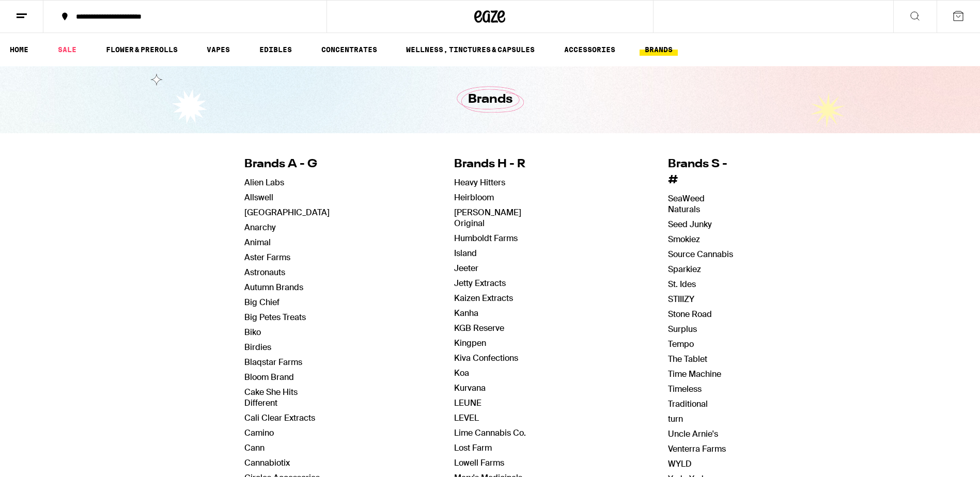 The image size is (980, 477). Describe the element at coordinates (141, 49) in the screenshot. I see `a: FLOWER & PREROLLS` at that location.